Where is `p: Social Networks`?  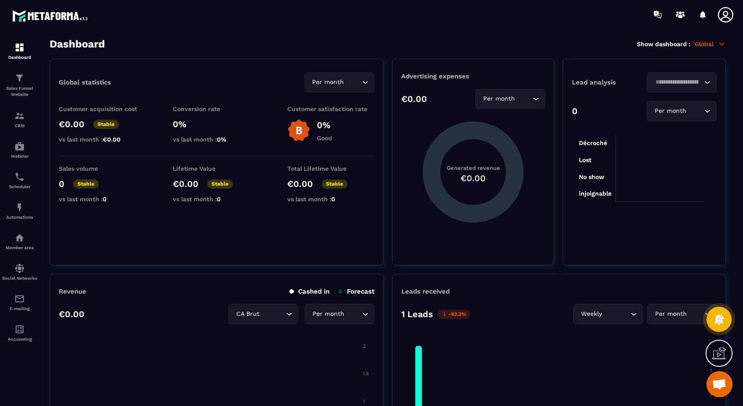
p: Social Networks is located at coordinates (20, 278).